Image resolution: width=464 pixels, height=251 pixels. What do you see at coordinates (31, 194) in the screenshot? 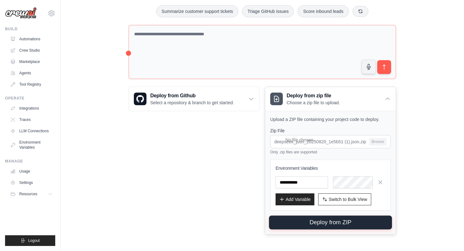
I see `button: Resources` at bounding box center [31, 194].